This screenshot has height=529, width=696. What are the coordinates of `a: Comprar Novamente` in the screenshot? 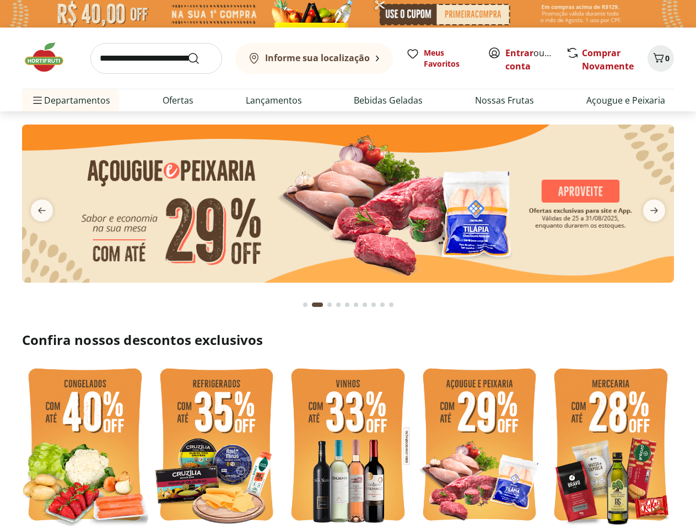 It's located at (608, 60).